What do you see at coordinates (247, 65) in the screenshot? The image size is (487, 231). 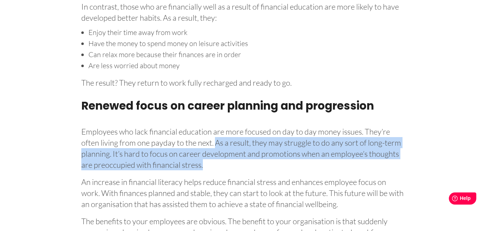 I see `li: Are less worried about money` at bounding box center [247, 65].